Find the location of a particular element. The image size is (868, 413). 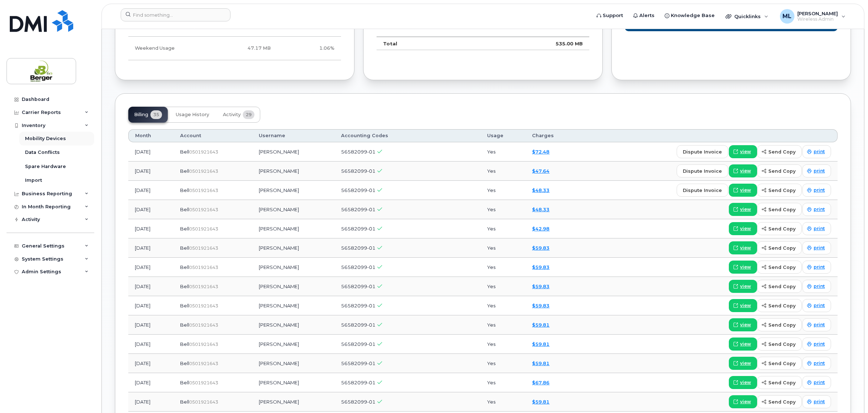

span: Quicklinks is located at coordinates (747, 17).